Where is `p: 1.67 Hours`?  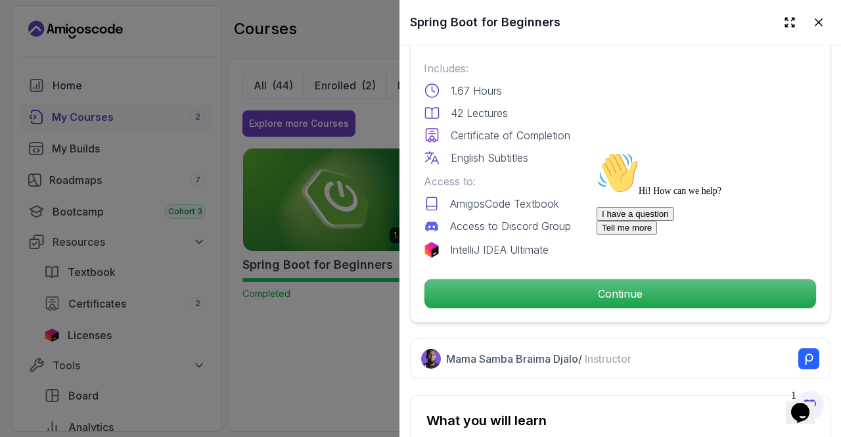
p: 1.67 Hours is located at coordinates (476, 91).